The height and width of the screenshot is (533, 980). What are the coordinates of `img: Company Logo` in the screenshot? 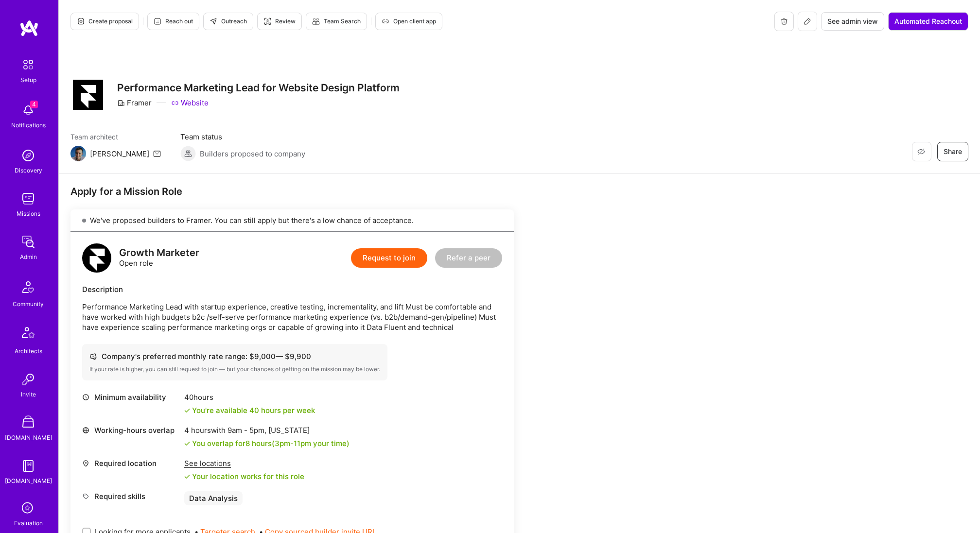 It's located at (88, 95).